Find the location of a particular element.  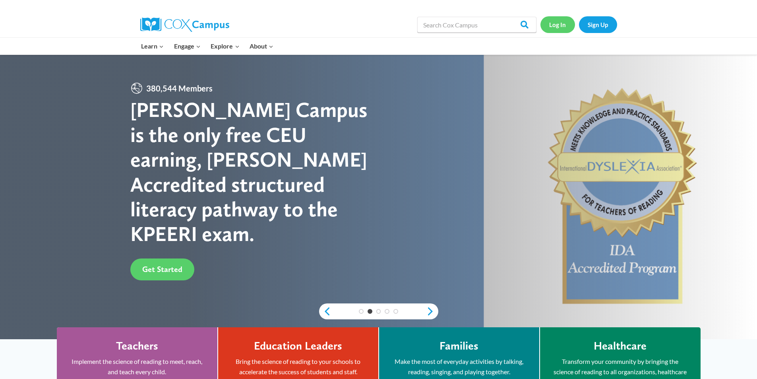

a: 4 is located at coordinates (387, 311).